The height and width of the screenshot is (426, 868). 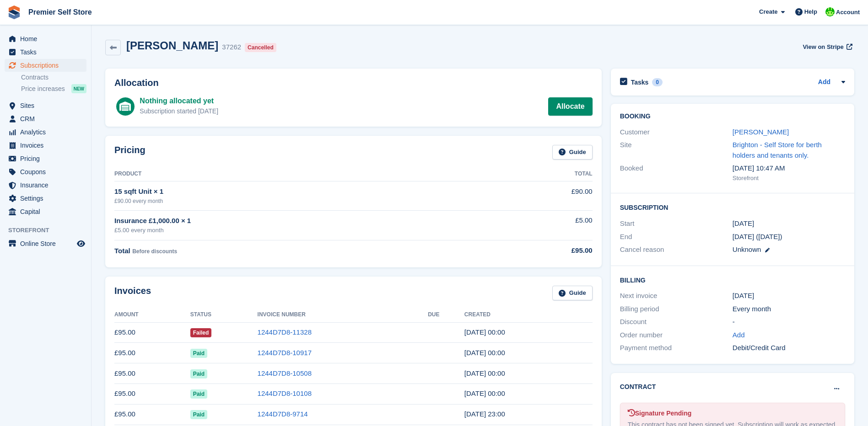 What do you see at coordinates (285, 332) in the screenshot?
I see `a: 1244D7D8-11328` at bounding box center [285, 332].